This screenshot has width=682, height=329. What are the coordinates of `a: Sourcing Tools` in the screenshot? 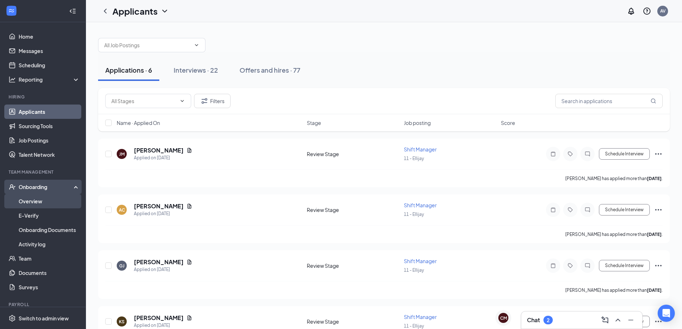 It's located at (49, 126).